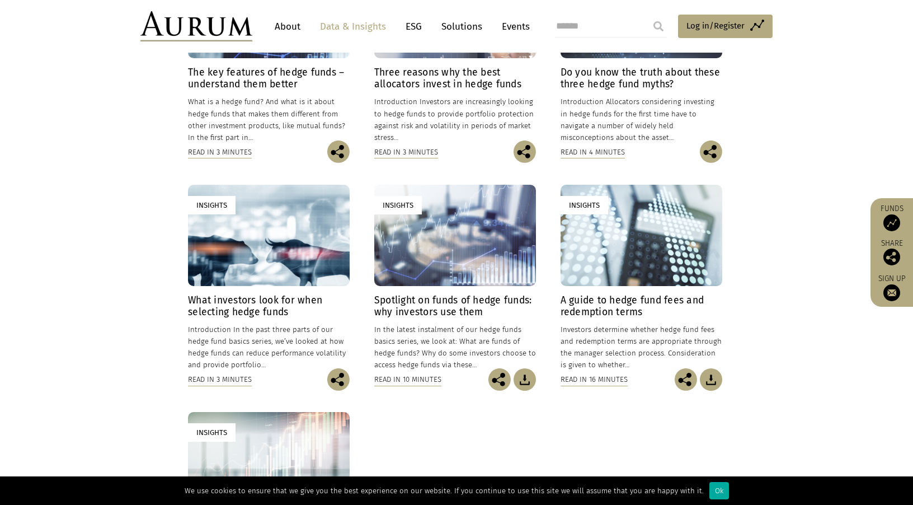 This screenshot has height=505, width=913. What do you see at coordinates (594, 379) in the screenshot?
I see `div: Read in 16 minutes` at bounding box center [594, 379].